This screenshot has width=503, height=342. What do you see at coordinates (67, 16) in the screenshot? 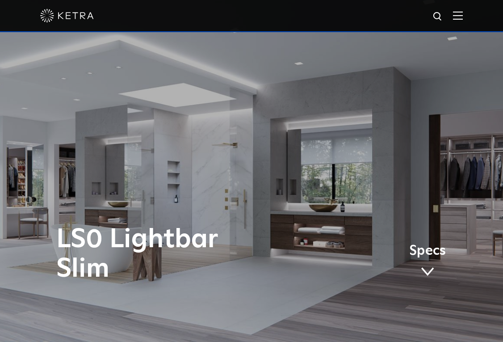
I see `img: ketra-logo-2019-white` at bounding box center [67, 16].